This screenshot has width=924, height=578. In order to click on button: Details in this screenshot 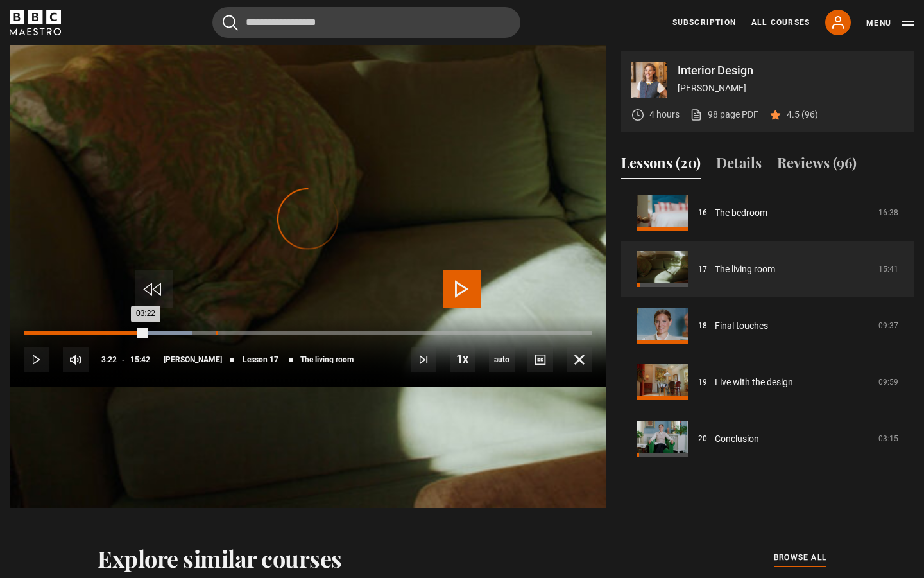, I will do `click(739, 166)`.